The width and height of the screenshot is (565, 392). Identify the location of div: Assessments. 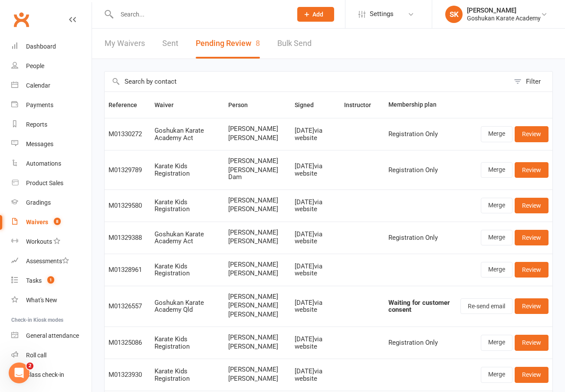
(47, 261).